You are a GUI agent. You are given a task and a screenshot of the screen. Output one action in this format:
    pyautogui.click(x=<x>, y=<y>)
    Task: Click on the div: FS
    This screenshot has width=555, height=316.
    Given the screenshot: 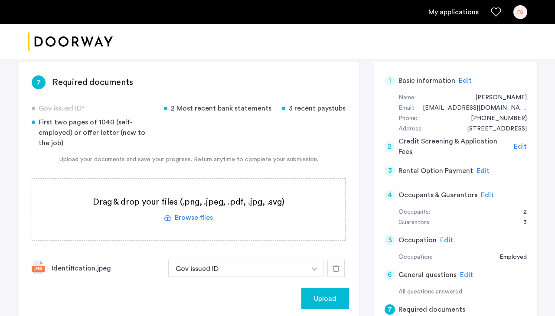 What is the action you would take?
    pyautogui.click(x=521, y=12)
    